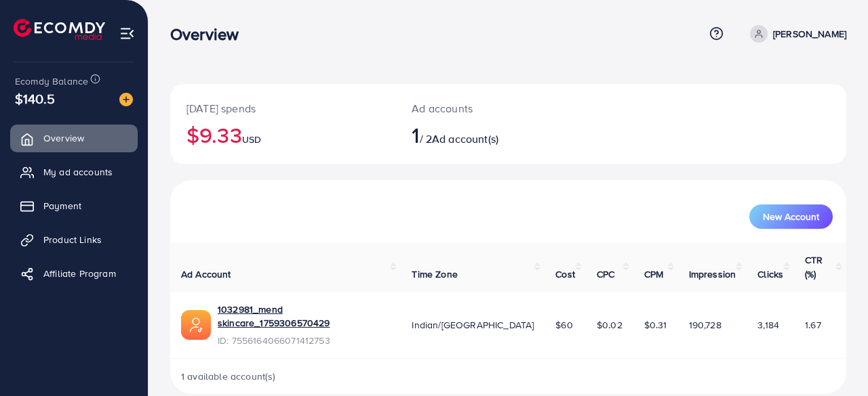 The width and height of the screenshot is (868, 396). What do you see at coordinates (63, 206) in the screenshot?
I see `span: Payment` at bounding box center [63, 206].